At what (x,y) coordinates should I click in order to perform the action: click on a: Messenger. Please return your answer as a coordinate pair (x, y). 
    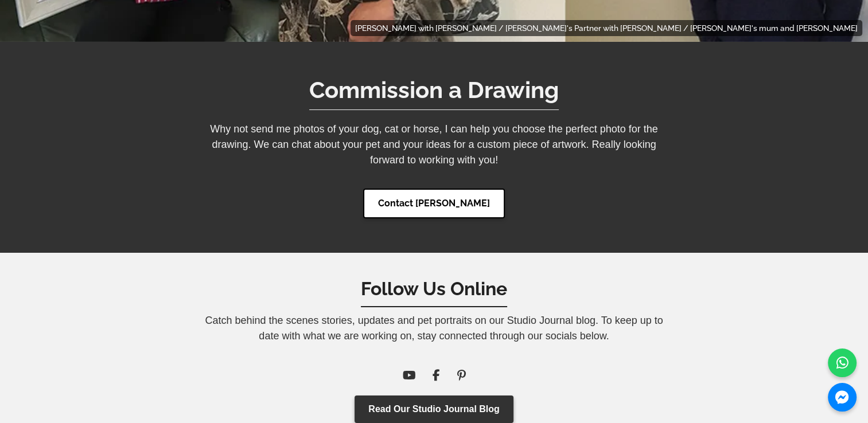
    Looking at the image, I should click on (842, 397).